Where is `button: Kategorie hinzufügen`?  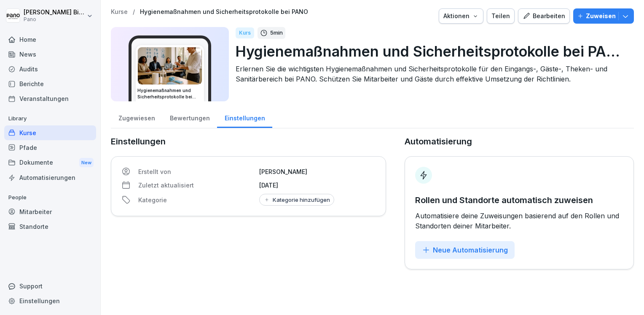 button: Kategorie hinzufügen is located at coordinates (297, 200).